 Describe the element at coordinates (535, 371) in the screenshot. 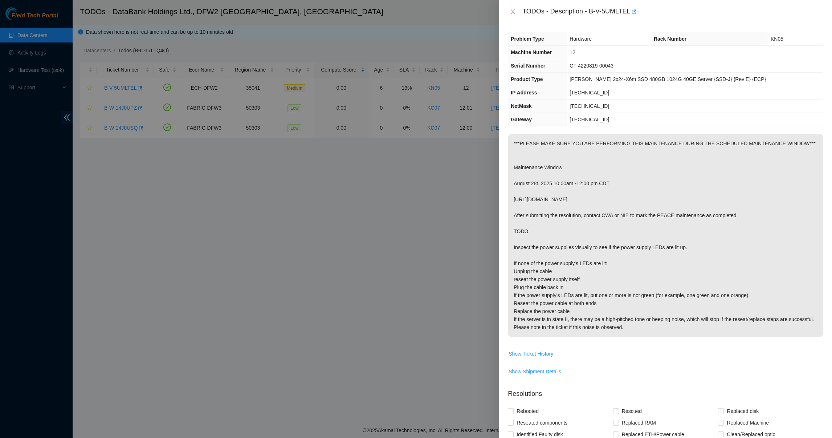

I see `button: Show Shipment Details` at that location.